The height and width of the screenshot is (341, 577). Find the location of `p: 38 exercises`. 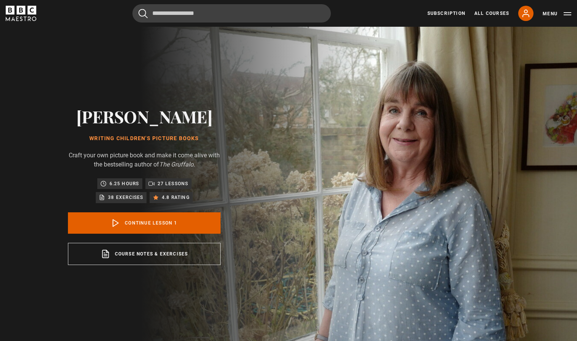

p: 38 exercises is located at coordinates (126, 197).